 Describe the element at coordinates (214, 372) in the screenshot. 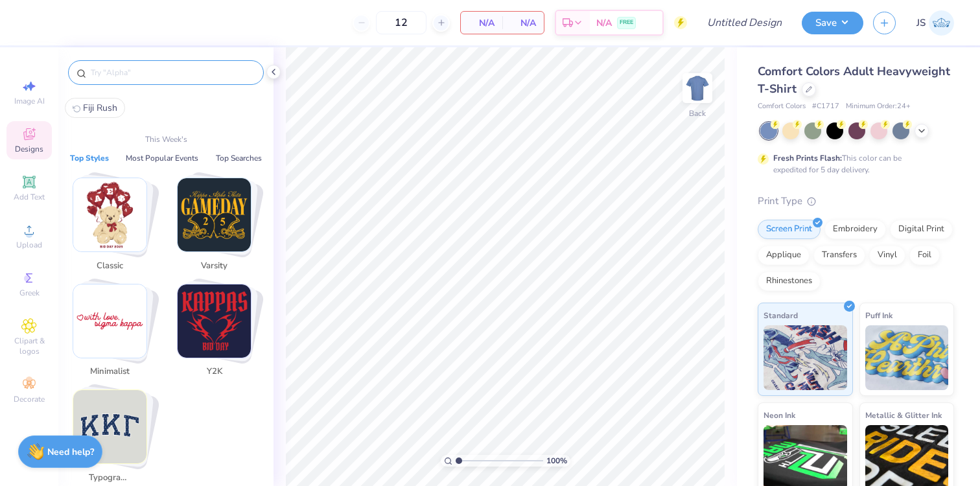

I see `span: Y2K` at that location.